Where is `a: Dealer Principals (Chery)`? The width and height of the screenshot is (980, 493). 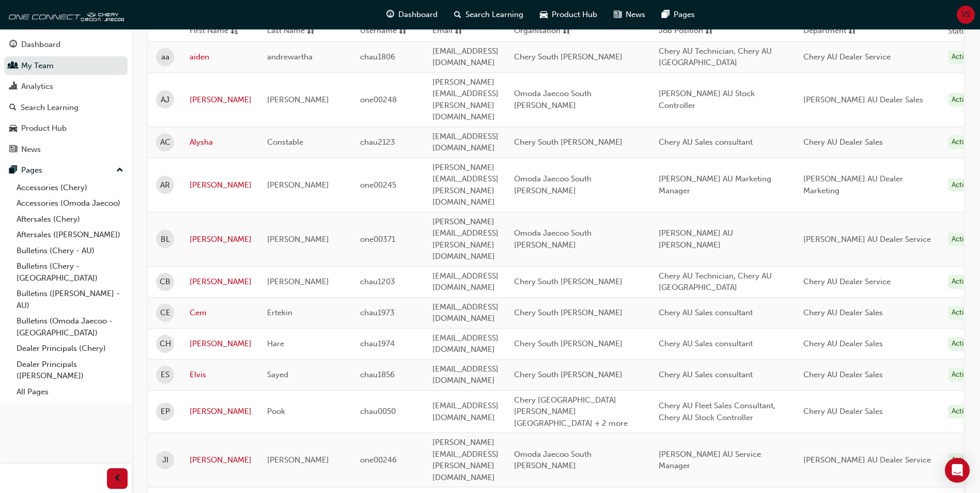
a: Dealer Principals (Chery) is located at coordinates (70, 348).